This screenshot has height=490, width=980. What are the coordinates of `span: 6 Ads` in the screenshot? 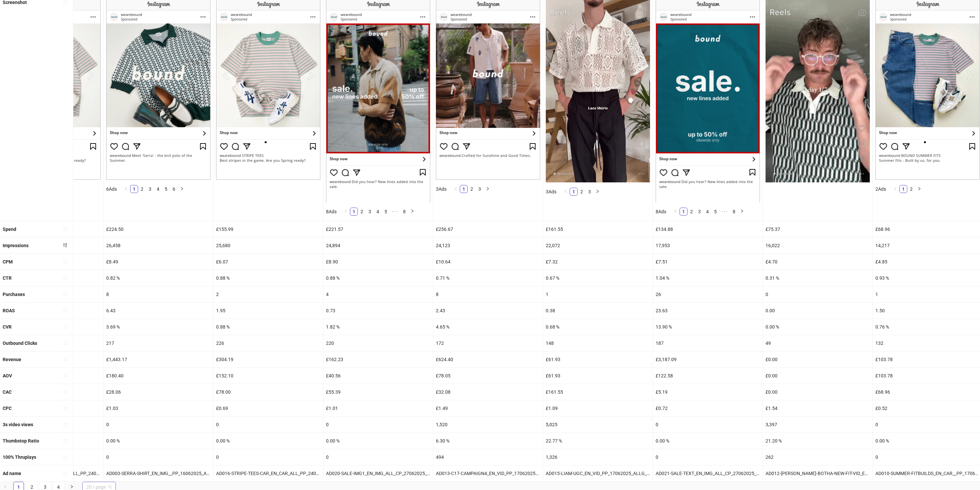 It's located at (112, 189).